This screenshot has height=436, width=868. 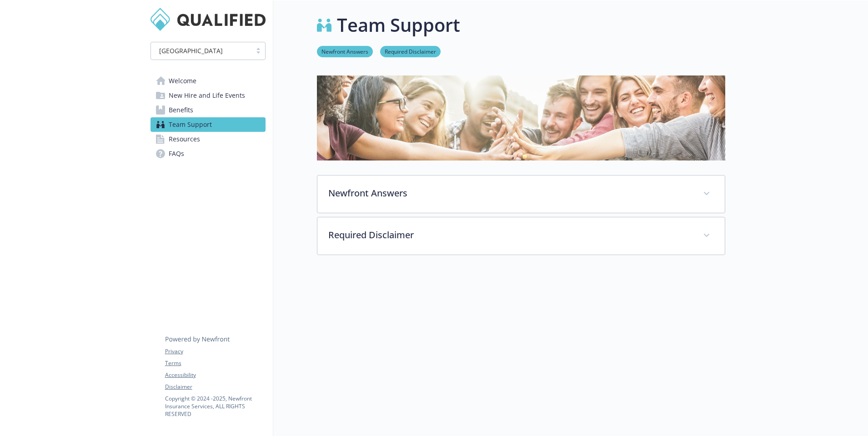 I want to click on a: FAQs, so click(x=208, y=153).